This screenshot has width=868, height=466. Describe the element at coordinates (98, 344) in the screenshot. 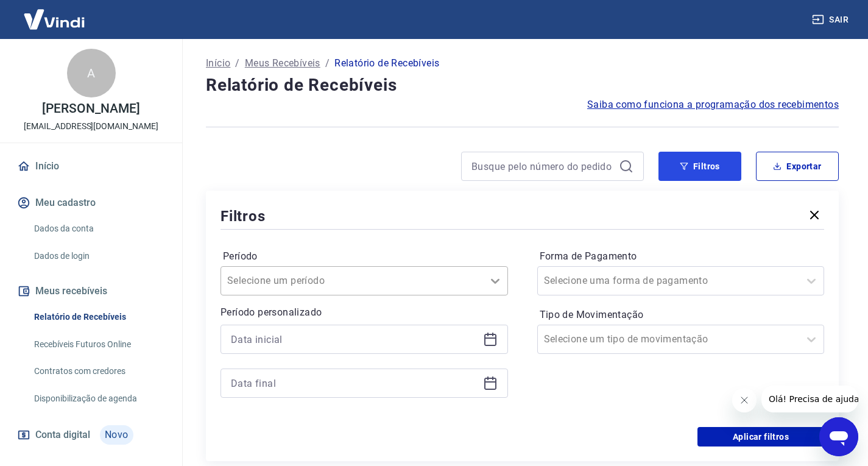

I see `a: Recebíveis Futuros Online` at that location.